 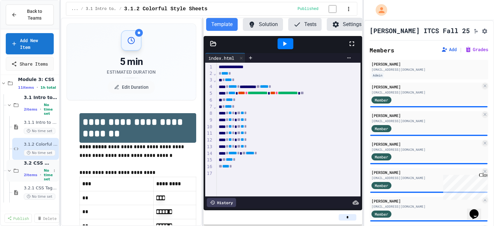 What do you see at coordinates (47, 219) in the screenshot?
I see `a: Delete` at bounding box center [47, 219].